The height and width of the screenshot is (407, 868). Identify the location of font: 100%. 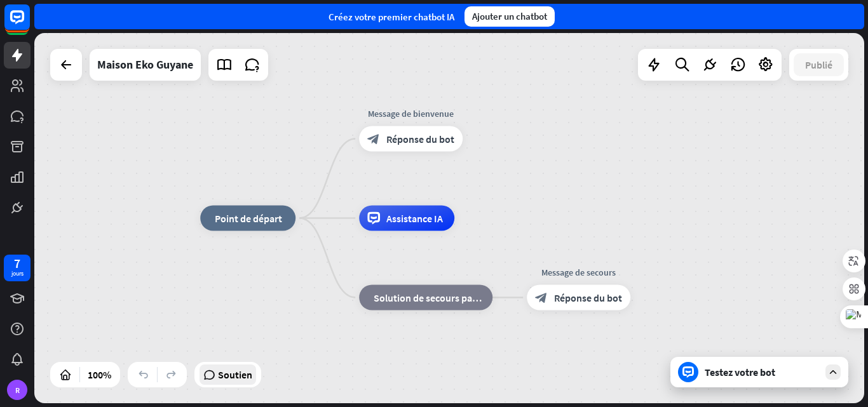
(99, 375).